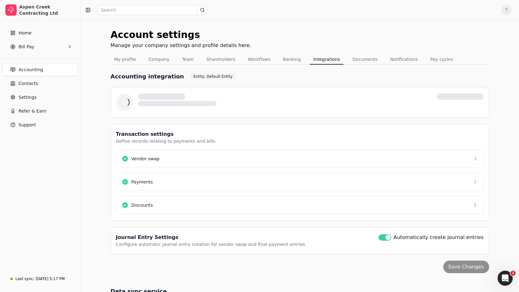 This screenshot has height=292, width=519. I want to click on button: Workflows, so click(259, 59).